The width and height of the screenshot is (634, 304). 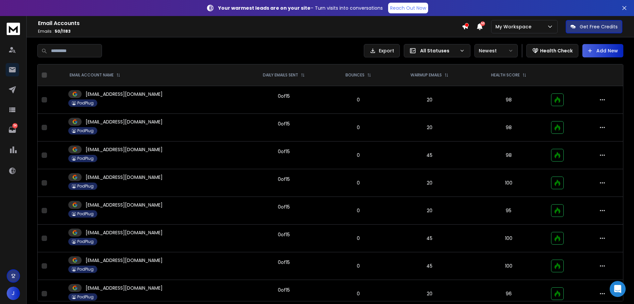 What do you see at coordinates (594, 27) in the screenshot?
I see `button: Get Free Credits` at bounding box center [594, 27].